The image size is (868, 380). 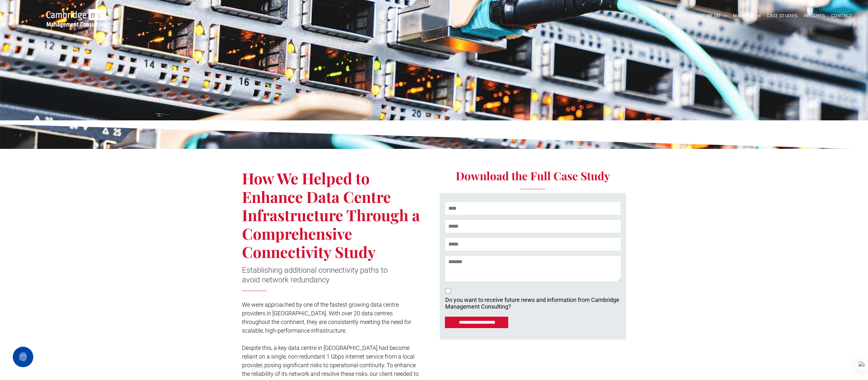 What do you see at coordinates (314, 275) in the screenshot?
I see `span: Establishing additional connectivity paths to avoid network redundancy` at bounding box center [314, 275].